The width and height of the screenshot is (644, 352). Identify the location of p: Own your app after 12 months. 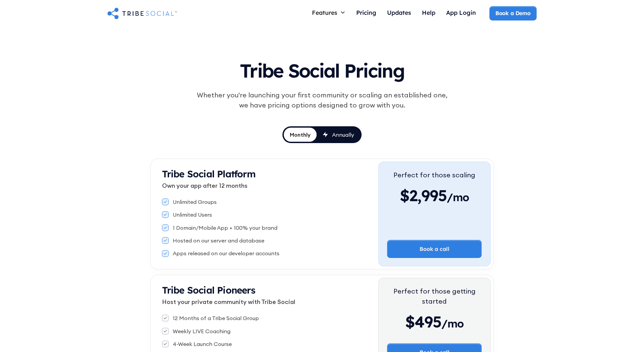
(270, 185).